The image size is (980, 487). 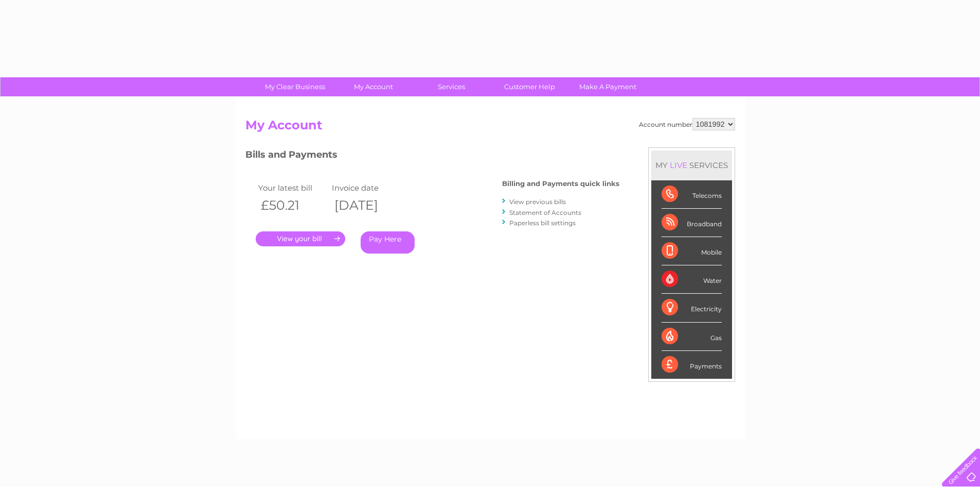 I want to click on div: Broadband, so click(x=692, y=223).